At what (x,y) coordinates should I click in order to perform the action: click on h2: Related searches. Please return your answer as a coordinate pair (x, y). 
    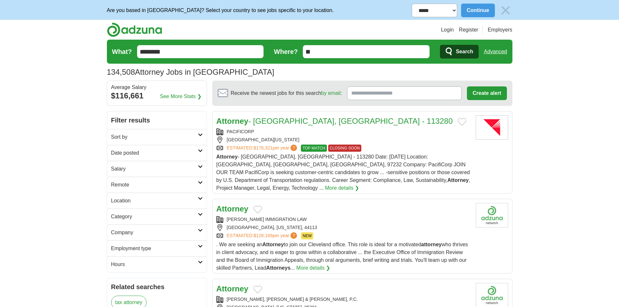
    Looking at the image, I should click on (157, 287).